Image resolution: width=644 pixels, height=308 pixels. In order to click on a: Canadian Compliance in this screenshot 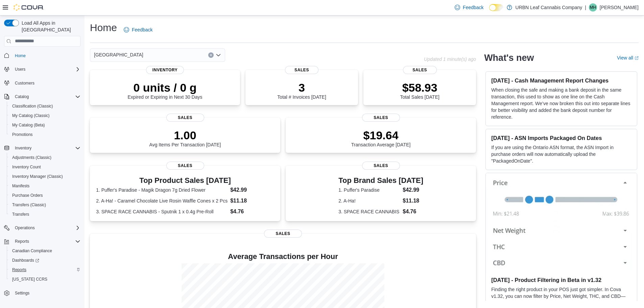, I will do `click(32, 251)`.